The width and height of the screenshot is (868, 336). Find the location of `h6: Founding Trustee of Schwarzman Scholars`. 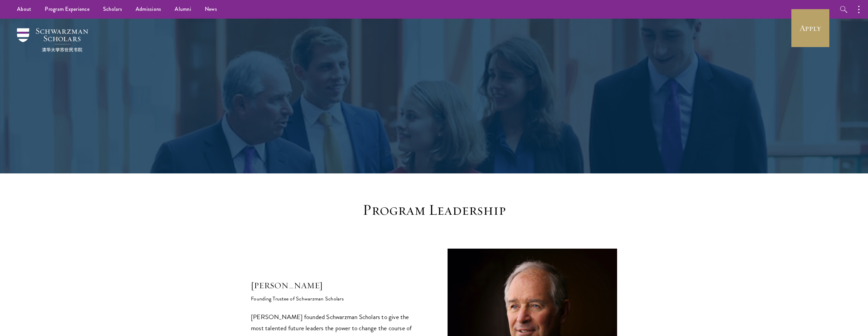

h6: Founding Trustee of Schwarzman Scholars is located at coordinates (335, 297).